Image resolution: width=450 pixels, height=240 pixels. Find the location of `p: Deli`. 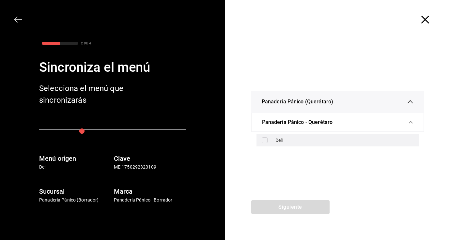

p: Deli is located at coordinates (75, 167).